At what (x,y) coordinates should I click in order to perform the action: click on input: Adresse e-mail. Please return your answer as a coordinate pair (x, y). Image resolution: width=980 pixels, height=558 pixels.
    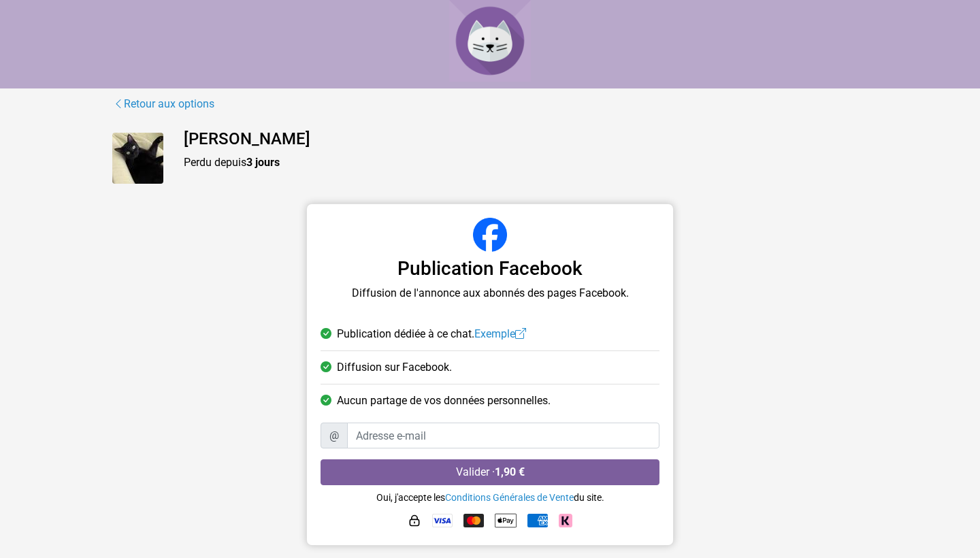
    Looking at the image, I should click on (502, 435).